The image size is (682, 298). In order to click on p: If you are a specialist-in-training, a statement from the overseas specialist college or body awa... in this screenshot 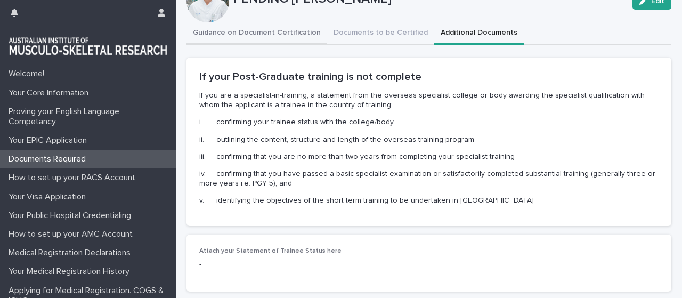, I will do `click(429, 100)`.